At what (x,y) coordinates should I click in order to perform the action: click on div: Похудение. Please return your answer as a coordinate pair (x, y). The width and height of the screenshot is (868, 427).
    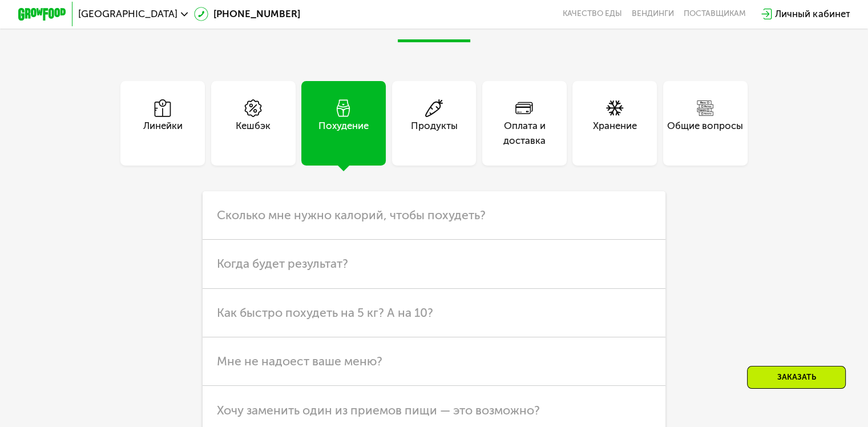
    Looking at the image, I should click on (343, 133).